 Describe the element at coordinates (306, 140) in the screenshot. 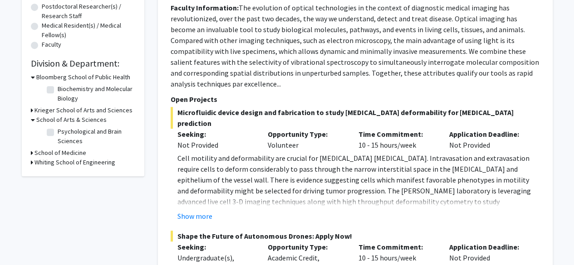

I see `div: Volunteer` at that location.